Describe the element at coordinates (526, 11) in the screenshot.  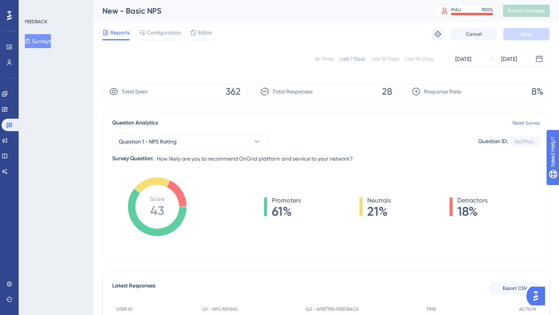
I see `button: Publish Changes` at that location.